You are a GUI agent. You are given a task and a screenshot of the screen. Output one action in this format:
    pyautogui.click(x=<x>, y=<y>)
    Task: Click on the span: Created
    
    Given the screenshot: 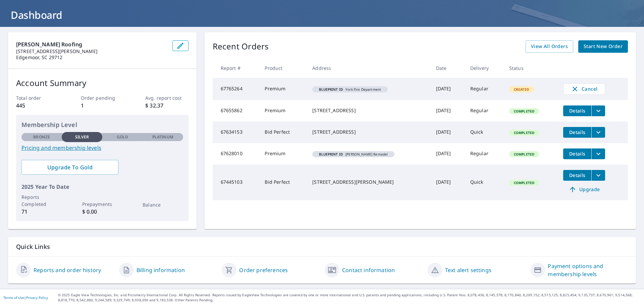 What is the action you would take?
    pyautogui.click(x=521, y=90)
    